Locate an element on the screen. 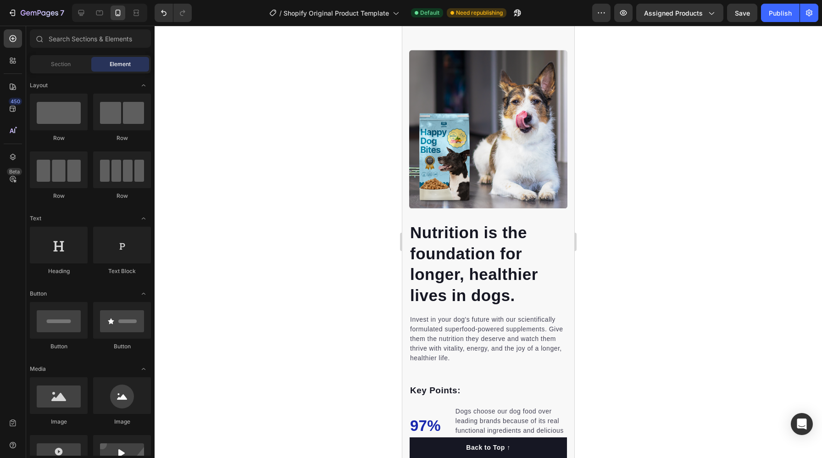 The image size is (822, 458). div: Heading is located at coordinates (59, 271).